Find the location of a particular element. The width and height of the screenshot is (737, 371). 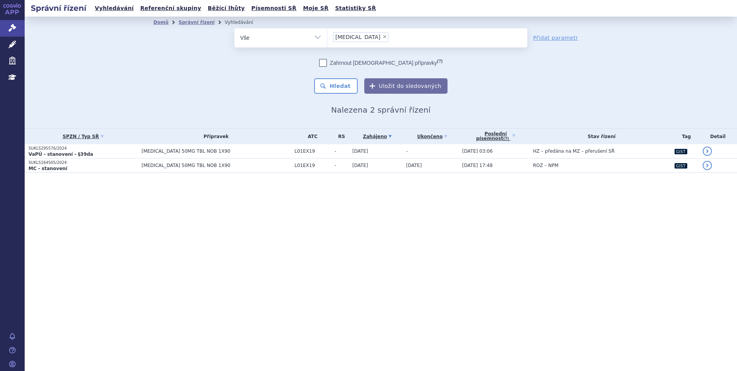

th: RS is located at coordinates (339, 136).